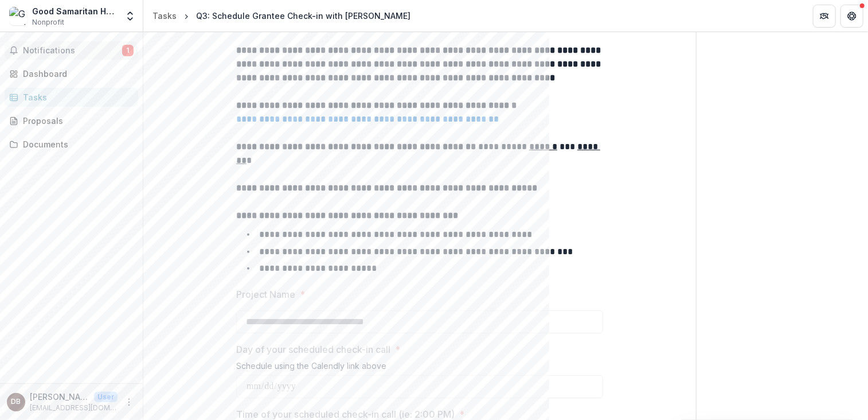  What do you see at coordinates (128, 51) in the screenshot?
I see `span: 1` at bounding box center [128, 51].